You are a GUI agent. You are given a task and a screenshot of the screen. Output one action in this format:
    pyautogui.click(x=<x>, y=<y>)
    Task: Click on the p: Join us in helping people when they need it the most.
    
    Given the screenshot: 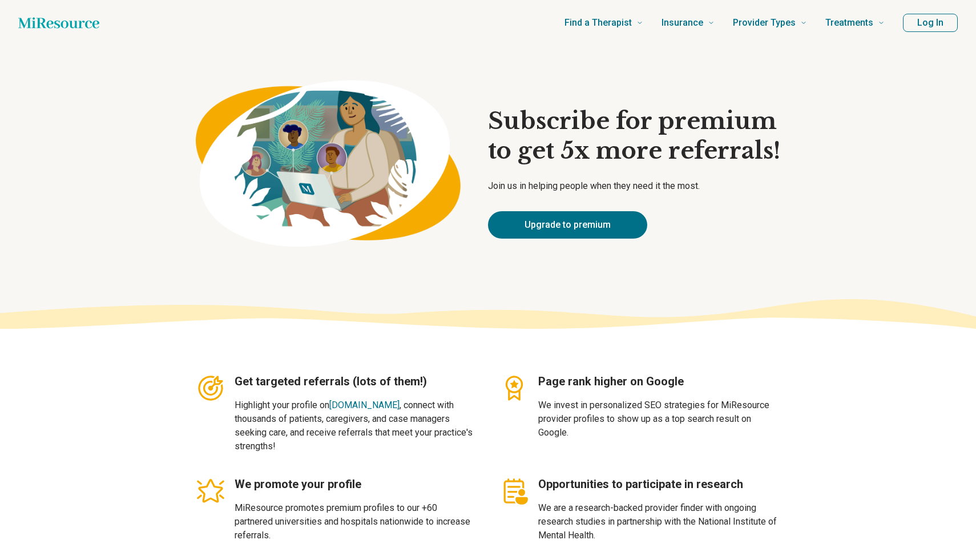 What is the action you would take?
    pyautogui.click(x=634, y=186)
    